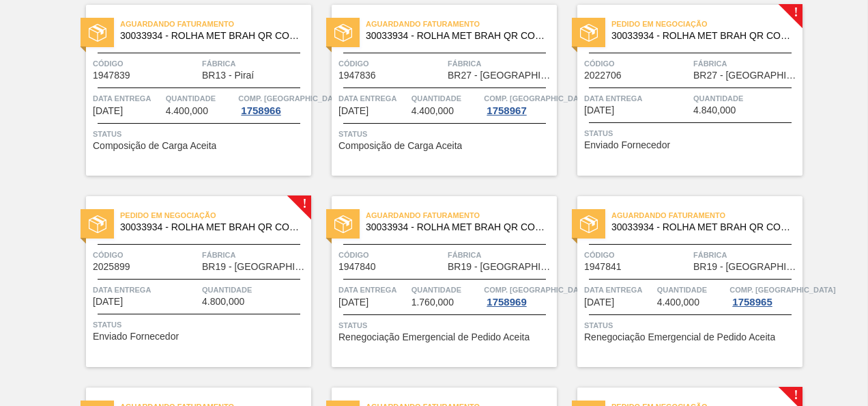  Describe the element at coordinates (261, 110) in the screenshot. I see `div: 1758966` at that location.